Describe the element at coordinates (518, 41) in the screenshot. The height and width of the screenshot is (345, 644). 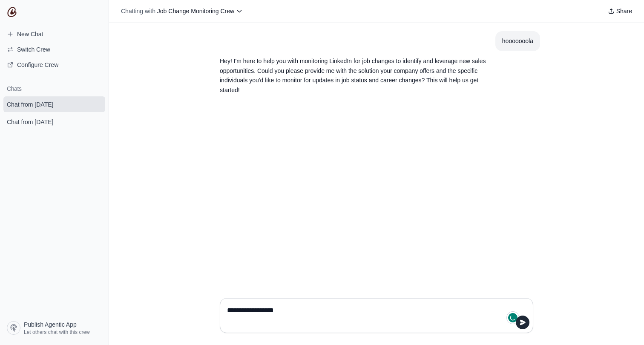
I see `section: User message` at that location.